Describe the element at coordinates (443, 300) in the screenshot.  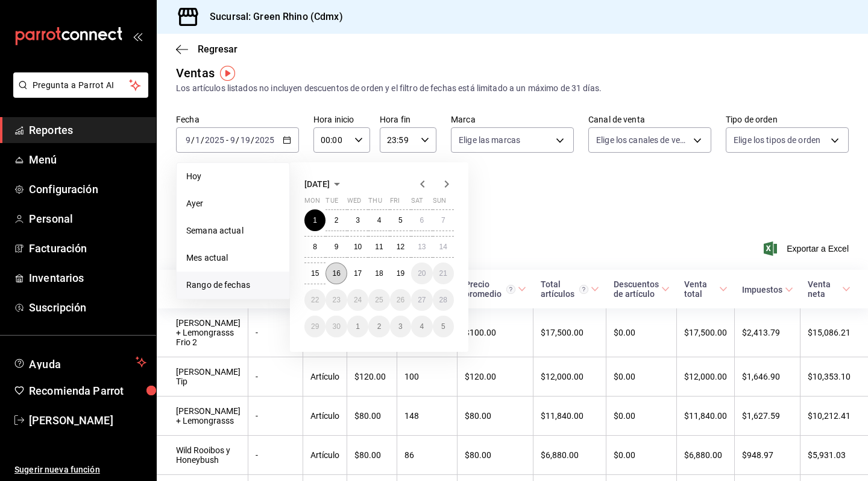
I see `abbr: September 28, 2025` at that location.